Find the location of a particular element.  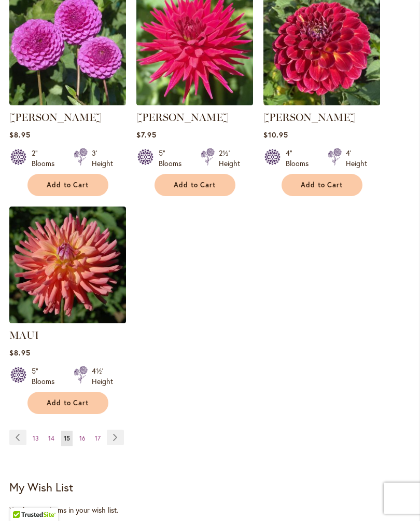

a: MARY MUNNS is located at coordinates (67, 102).